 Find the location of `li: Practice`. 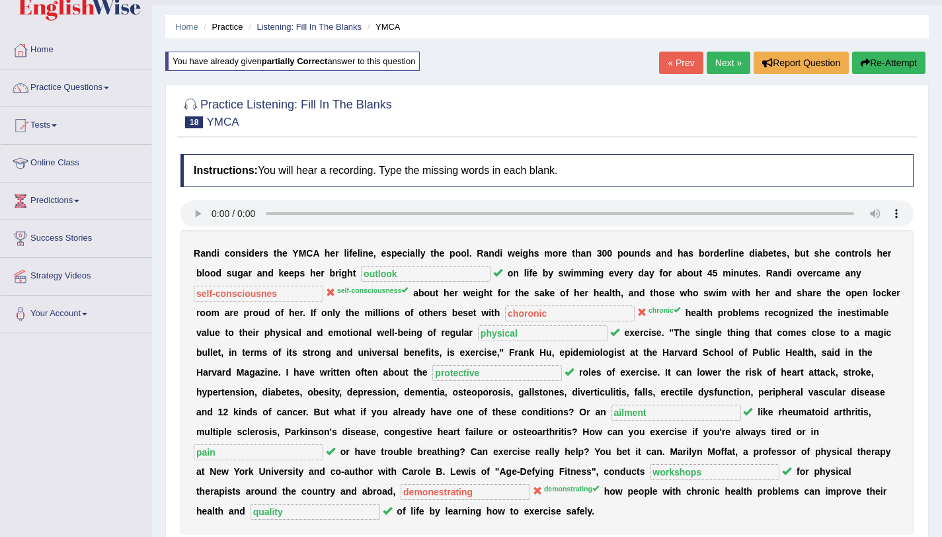

li: Practice is located at coordinates (221, 26).